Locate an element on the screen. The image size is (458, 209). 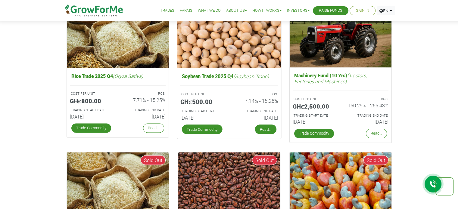
h5: Rice Trade 2025 Q4 is located at coordinates (118, 76).